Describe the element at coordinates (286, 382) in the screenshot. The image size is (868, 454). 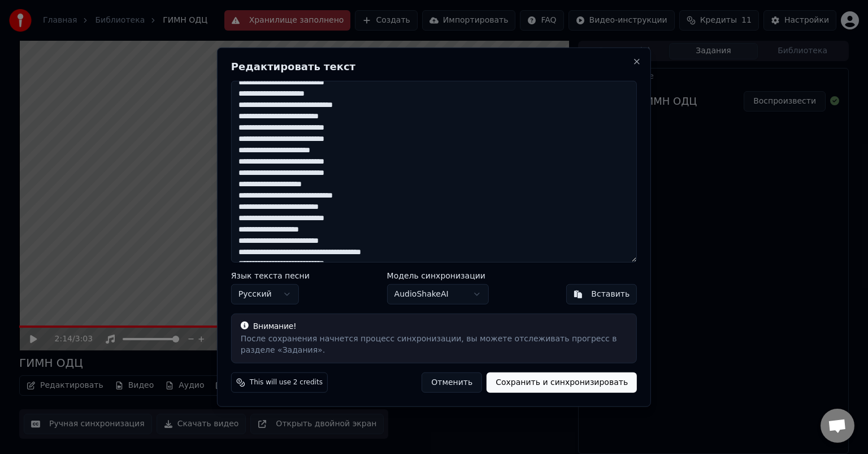
I see `span: This will use 2 credits` at that location.